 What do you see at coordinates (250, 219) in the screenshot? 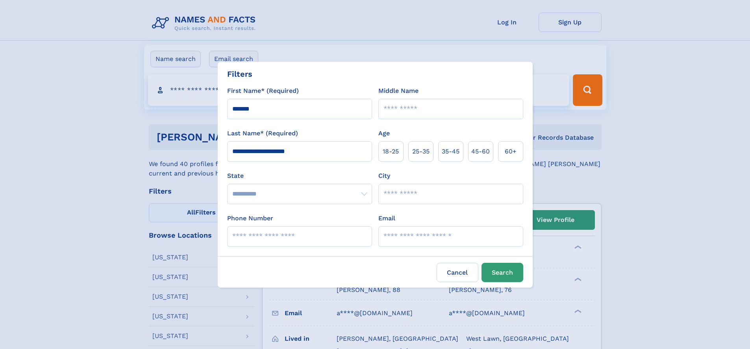
I see `label: Phone Number` at bounding box center [250, 219].